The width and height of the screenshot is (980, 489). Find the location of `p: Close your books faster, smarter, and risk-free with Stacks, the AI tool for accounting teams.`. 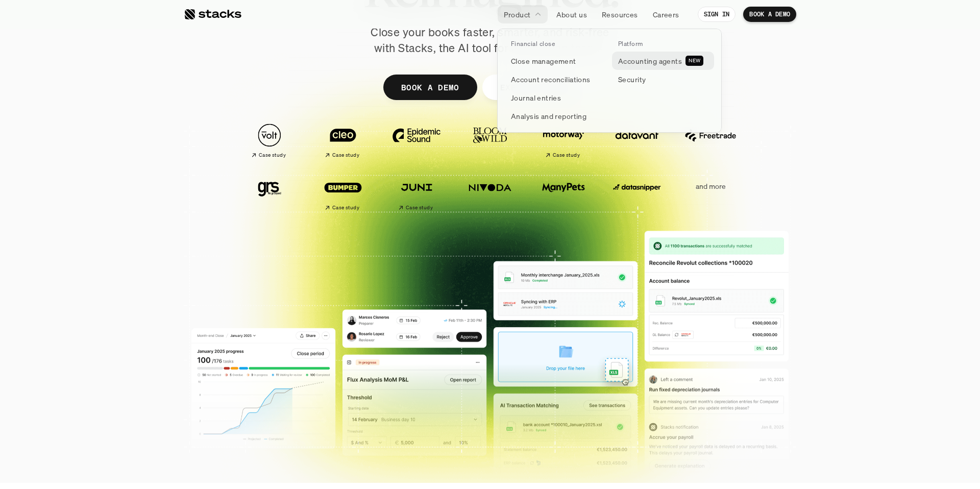

p: Close your books faster, smarter, and risk-free with Stacks, the AI tool for accounting teams. is located at coordinates (490, 40).